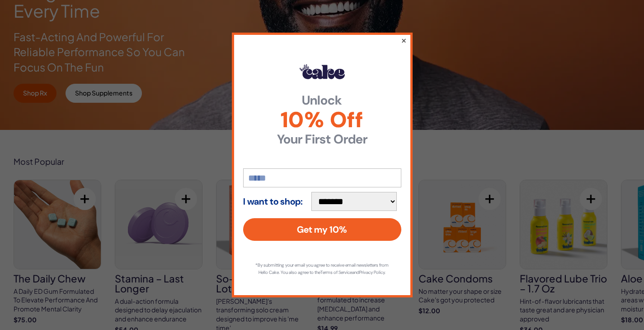 The height and width of the screenshot is (330, 644). I want to click on strong: I want to shop:, so click(273, 201).